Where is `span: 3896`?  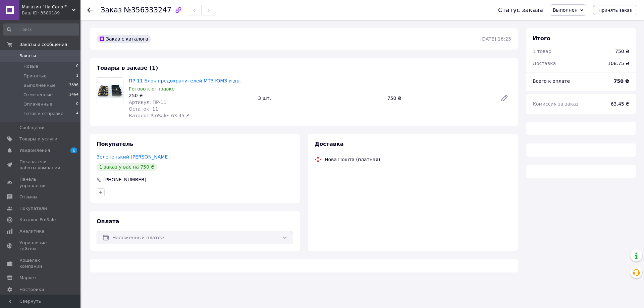
span: 3896 is located at coordinates (74, 85).